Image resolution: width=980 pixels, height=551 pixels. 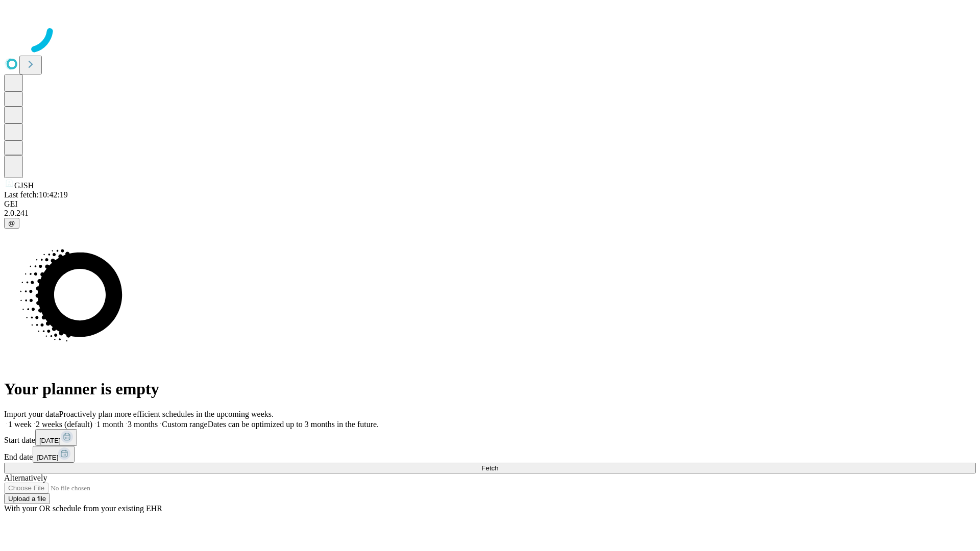 What do you see at coordinates (64, 425) in the screenshot?
I see `span: 2 weeks (default)` at bounding box center [64, 425].